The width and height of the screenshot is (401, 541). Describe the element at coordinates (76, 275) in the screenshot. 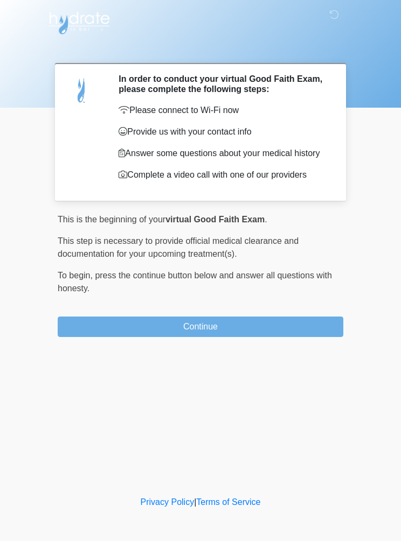

I see `span: To begin,` at that location.